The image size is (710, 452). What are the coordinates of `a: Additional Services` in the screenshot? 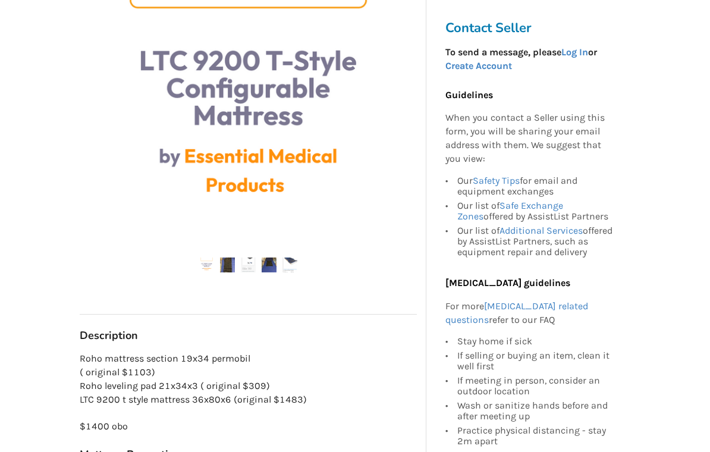 It's located at (541, 230).